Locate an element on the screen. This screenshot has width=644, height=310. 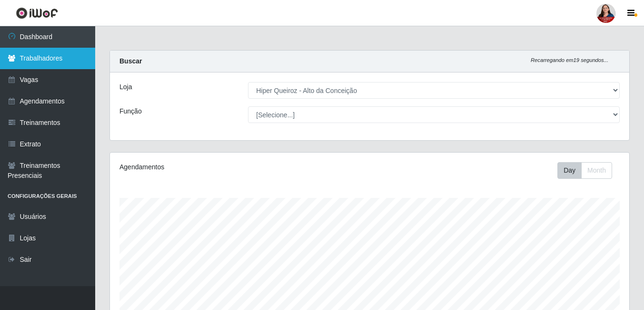
label: Loja is located at coordinates (125, 87).